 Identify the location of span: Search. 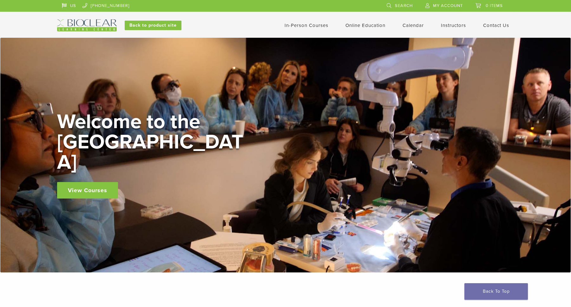
(404, 6).